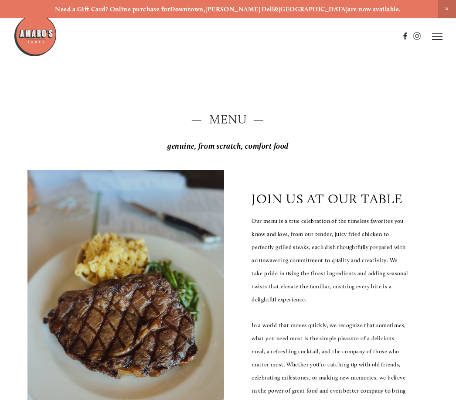  Describe the element at coordinates (327, 199) in the screenshot. I see `p: join us at our table` at that location.